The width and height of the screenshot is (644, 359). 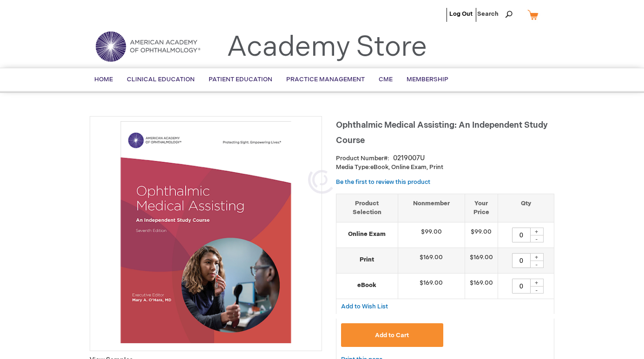 I want to click on span: Add to Cart, so click(x=391, y=335).